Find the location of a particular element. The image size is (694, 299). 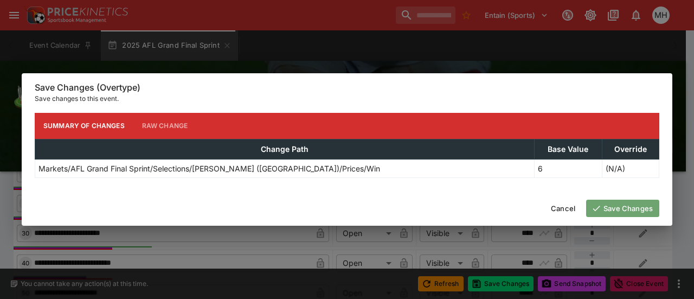

td: 6 is located at coordinates (568, 168).